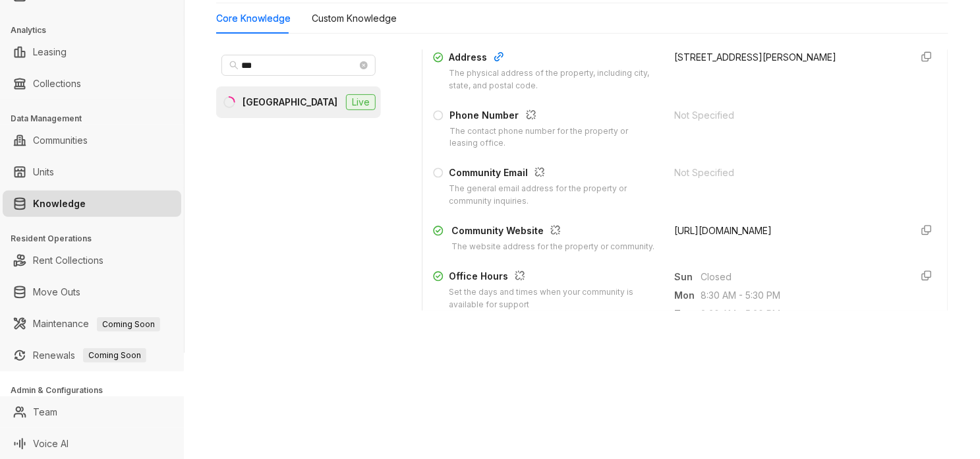 The width and height of the screenshot is (980, 459). I want to click on span: Sun, so click(687, 277).